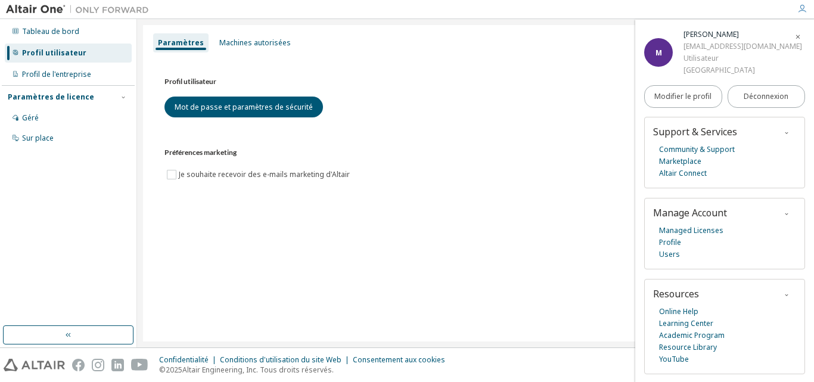 The image size is (814, 382). I want to click on a: Modifier le profil, so click(683, 97).